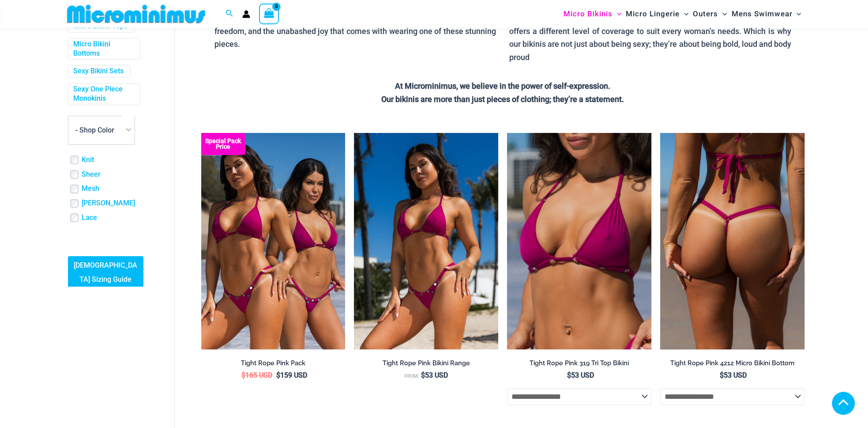  I want to click on strong: Our bikinis are more than just pieces of clothing; they’re a statement., so click(502, 99).